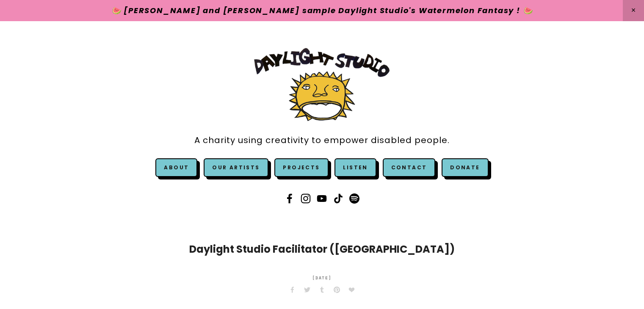  I want to click on img: Daylight Studio, so click(322, 84).